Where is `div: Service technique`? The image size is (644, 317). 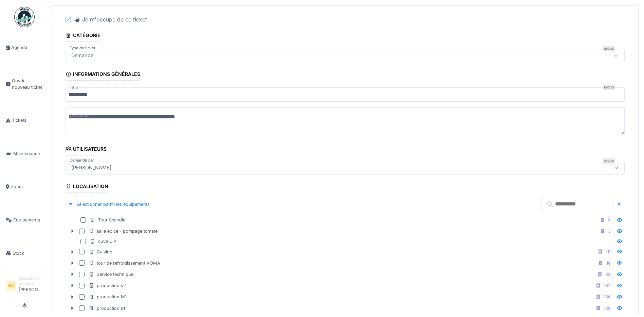
div: Service technique is located at coordinates (111, 274).